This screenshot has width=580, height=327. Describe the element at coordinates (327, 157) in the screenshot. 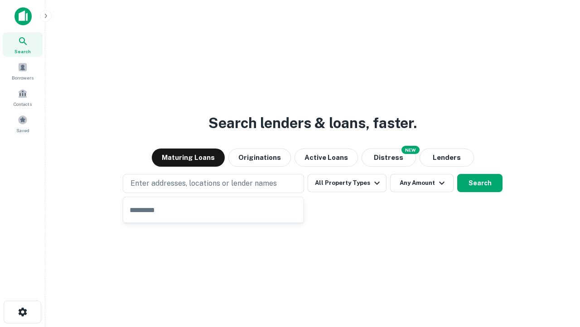

I see `button: Active Loans` at that location.